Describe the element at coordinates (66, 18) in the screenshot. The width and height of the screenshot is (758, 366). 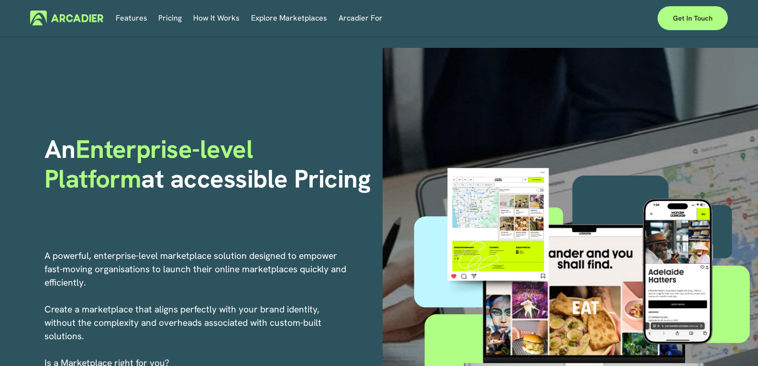
I see `img: Arcadier` at that location.